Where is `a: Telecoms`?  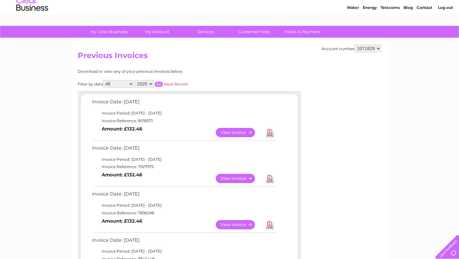 a: Telecoms is located at coordinates (390, 29).